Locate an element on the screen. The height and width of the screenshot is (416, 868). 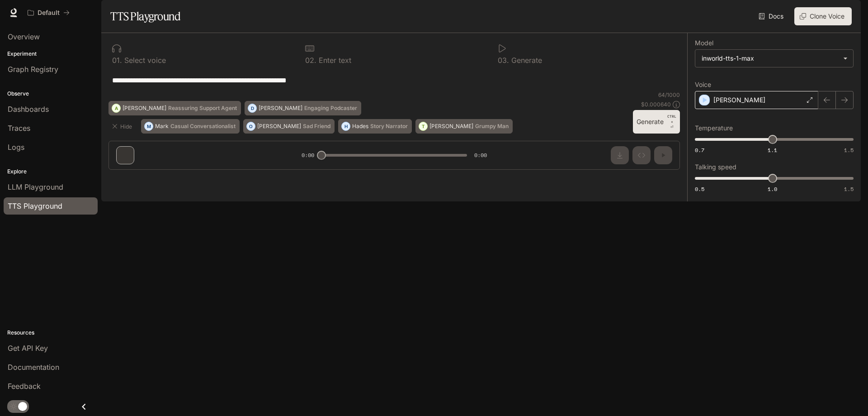
p: Mark is located at coordinates (162, 126).